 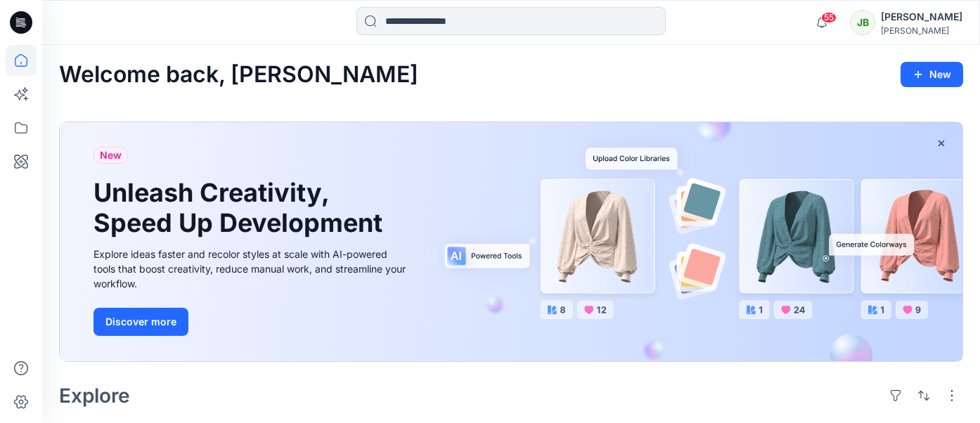 What do you see at coordinates (828, 18) in the screenshot?
I see `span: 55` at bounding box center [828, 18].